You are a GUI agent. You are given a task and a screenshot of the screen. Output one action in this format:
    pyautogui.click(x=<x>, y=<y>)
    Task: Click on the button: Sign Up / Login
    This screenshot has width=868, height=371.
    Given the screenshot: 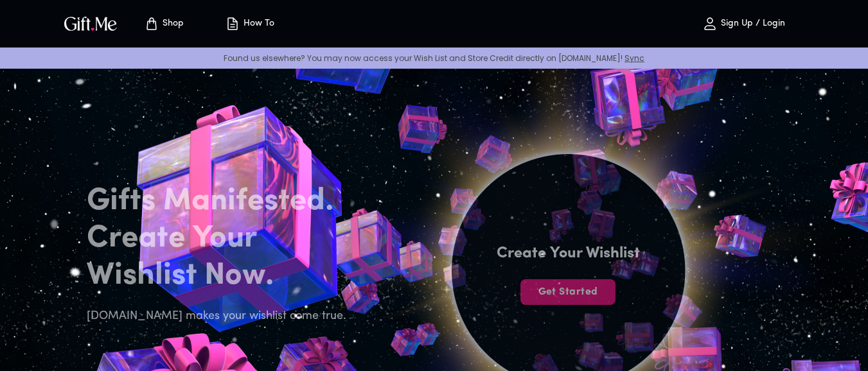 What is the action you would take?
    pyautogui.click(x=744, y=24)
    